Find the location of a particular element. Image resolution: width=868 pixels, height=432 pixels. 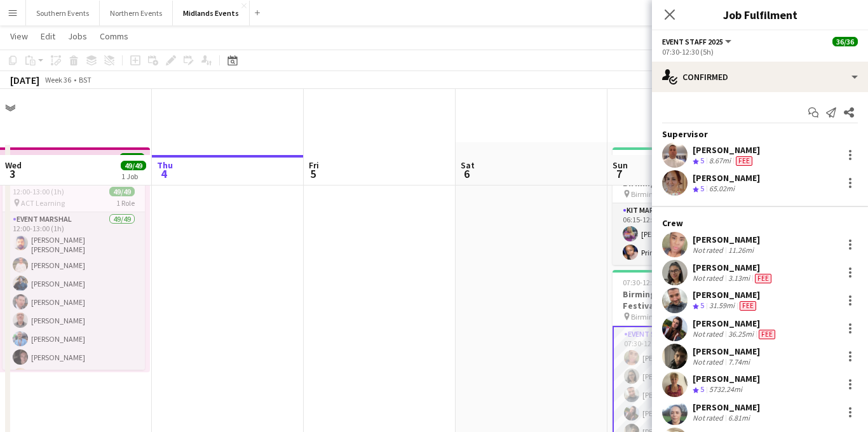

a: Comms is located at coordinates (114, 36).